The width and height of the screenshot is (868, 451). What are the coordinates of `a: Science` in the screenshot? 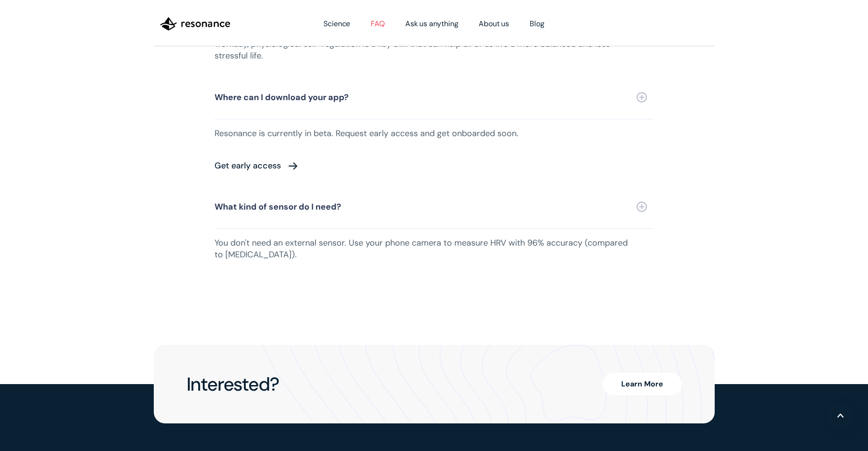 It's located at (336, 24).